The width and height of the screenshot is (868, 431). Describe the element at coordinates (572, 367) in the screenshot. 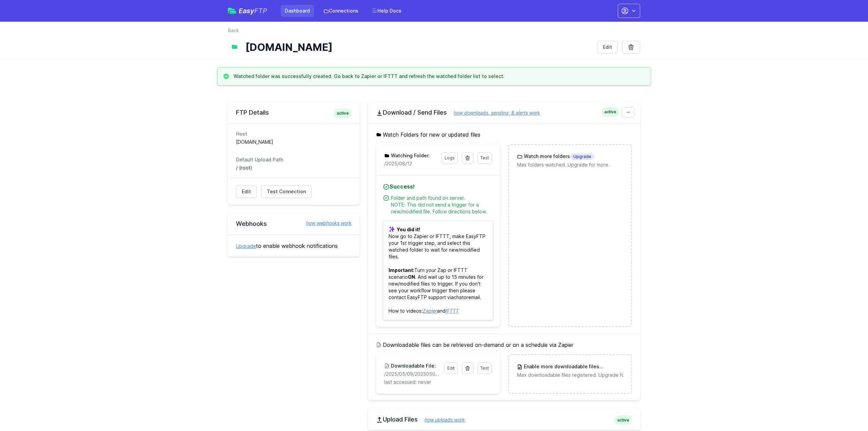

I see `h3: Enable more downloadable files` at that location.